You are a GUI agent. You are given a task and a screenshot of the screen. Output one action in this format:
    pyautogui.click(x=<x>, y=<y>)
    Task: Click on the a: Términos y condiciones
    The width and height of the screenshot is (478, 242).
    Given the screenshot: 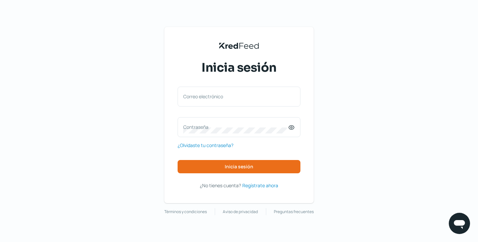 What is the action you would take?
    pyautogui.click(x=186, y=212)
    